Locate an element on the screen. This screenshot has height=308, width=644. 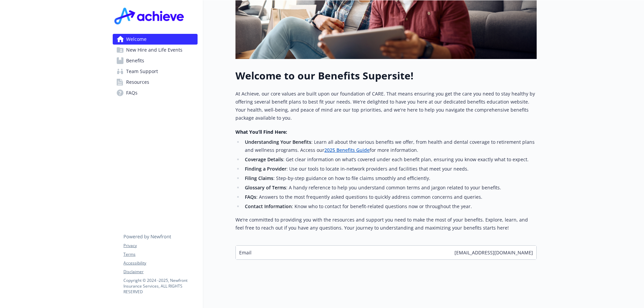
li: : Learn all about the various benefits we offer, from health and dental coverage to retirement pl... is located at coordinates (390, 146).